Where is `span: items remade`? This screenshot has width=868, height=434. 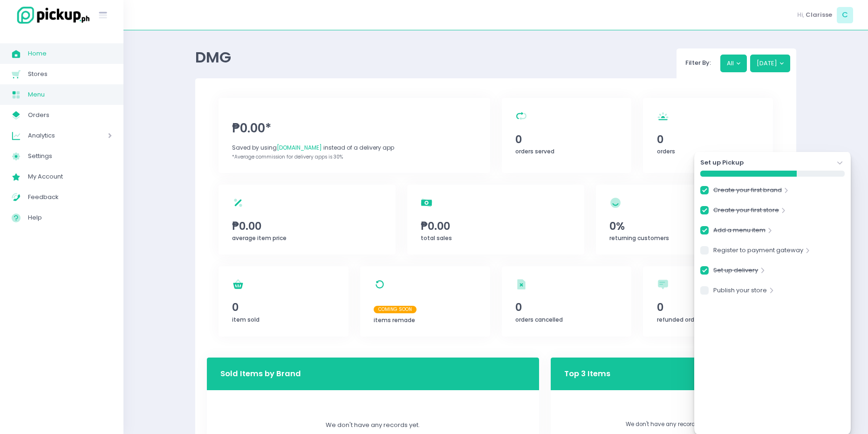 span: items remade is located at coordinates (394, 320).